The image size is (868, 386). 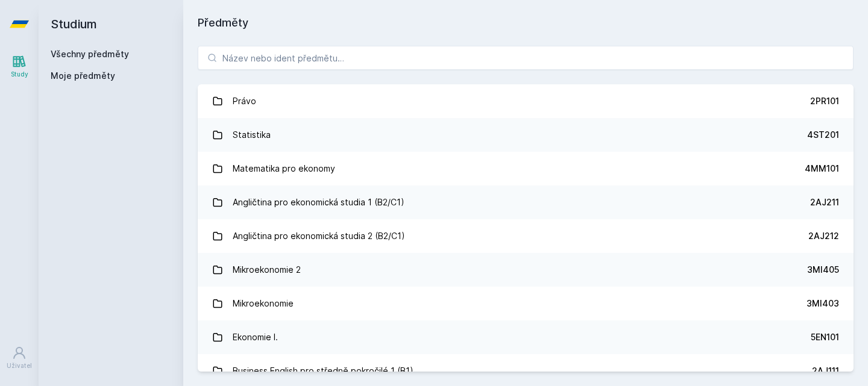 What do you see at coordinates (825, 101) in the screenshot?
I see `div: 2PR101` at bounding box center [825, 101].